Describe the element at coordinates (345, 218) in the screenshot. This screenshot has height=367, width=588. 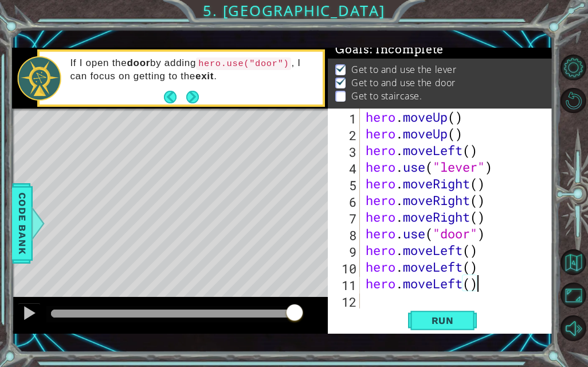
I see `div: 7` at that location.